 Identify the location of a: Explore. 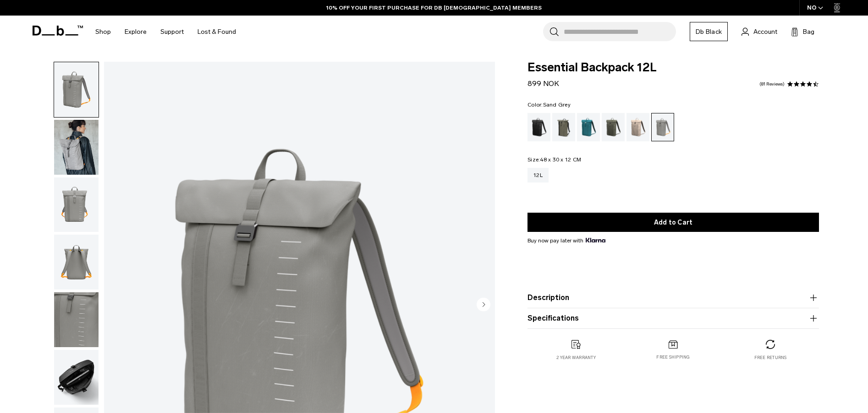
(135, 32).